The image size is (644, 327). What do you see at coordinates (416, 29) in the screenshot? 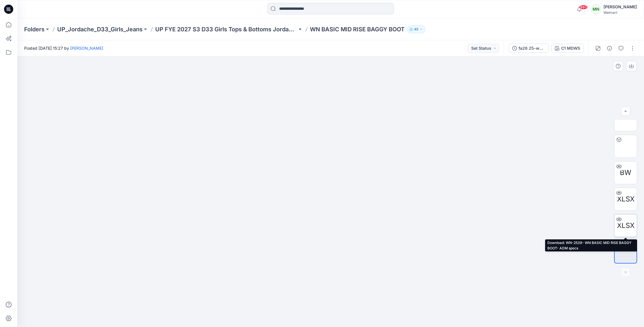
I see `p: 45` at bounding box center [416, 29].